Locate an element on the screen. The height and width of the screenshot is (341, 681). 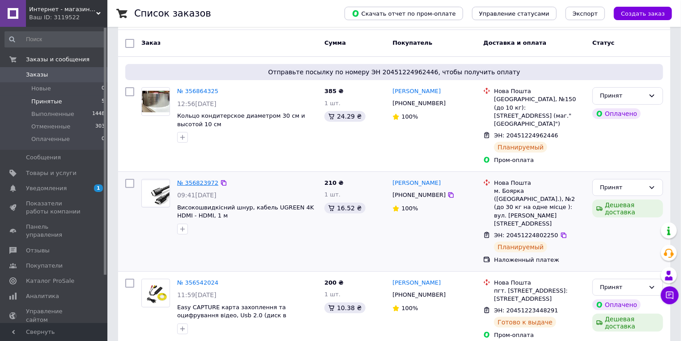
button: Экспорт is located at coordinates (586, 13).